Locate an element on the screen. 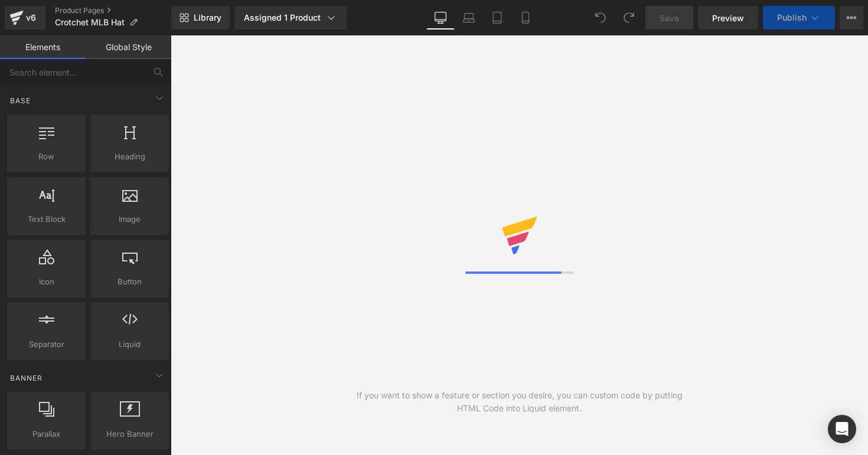 This screenshot has height=455, width=868. span: Preview is located at coordinates (728, 18).